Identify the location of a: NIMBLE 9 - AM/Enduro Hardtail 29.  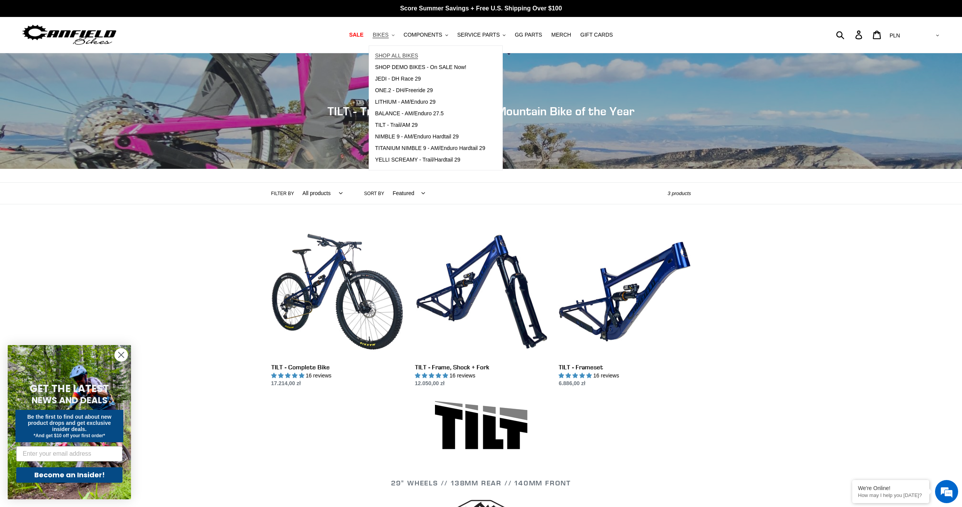
(430, 137).